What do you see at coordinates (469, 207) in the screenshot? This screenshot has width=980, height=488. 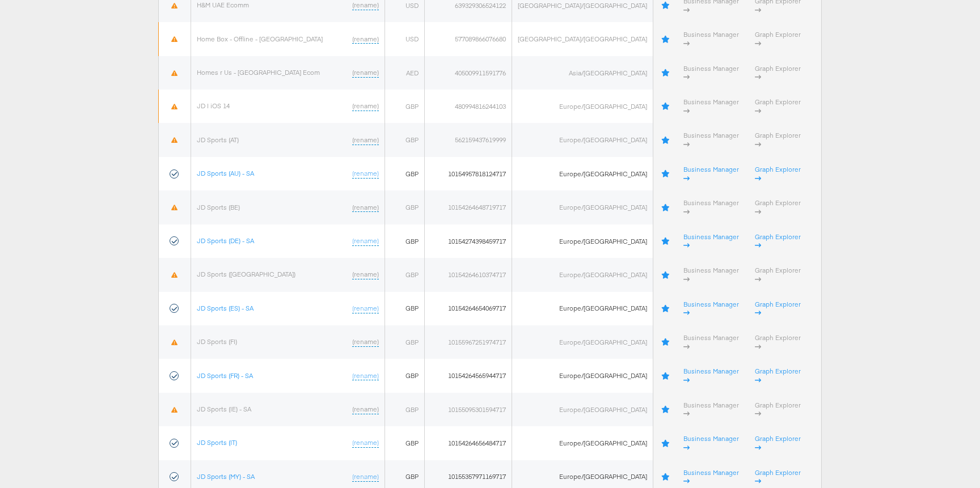 I see `td: 10154264648719717` at bounding box center [469, 207].